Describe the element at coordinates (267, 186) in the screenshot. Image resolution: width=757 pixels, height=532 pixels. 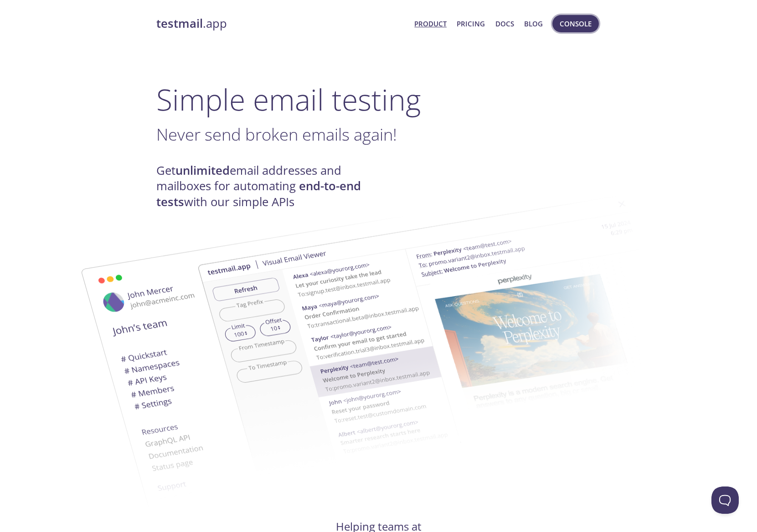
I see `h4: Get email addresses and mailboxes for automating with our simple APIs` at that location.